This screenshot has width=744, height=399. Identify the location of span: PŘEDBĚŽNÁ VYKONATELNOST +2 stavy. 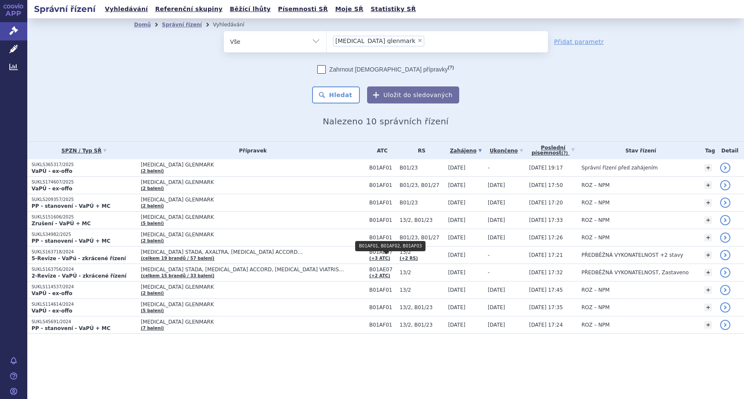
(632, 255).